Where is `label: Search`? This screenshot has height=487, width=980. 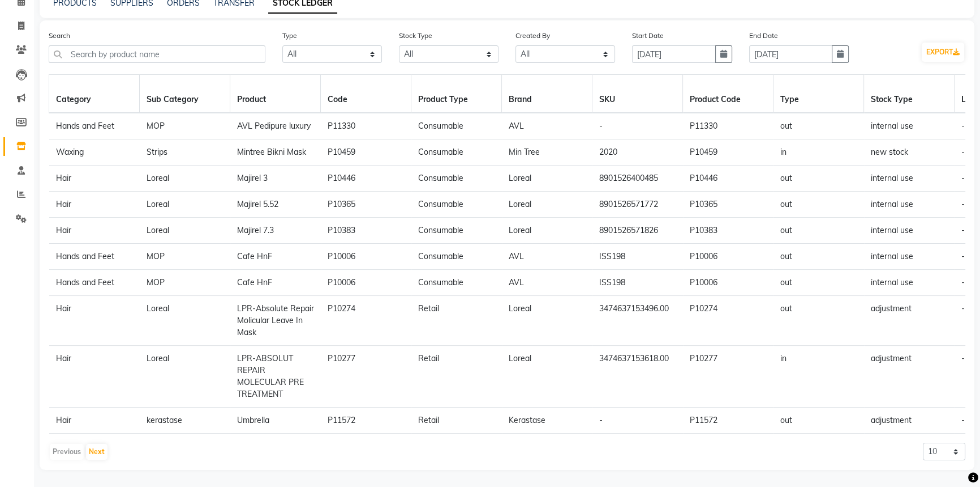
label: Search is located at coordinates (60, 36).